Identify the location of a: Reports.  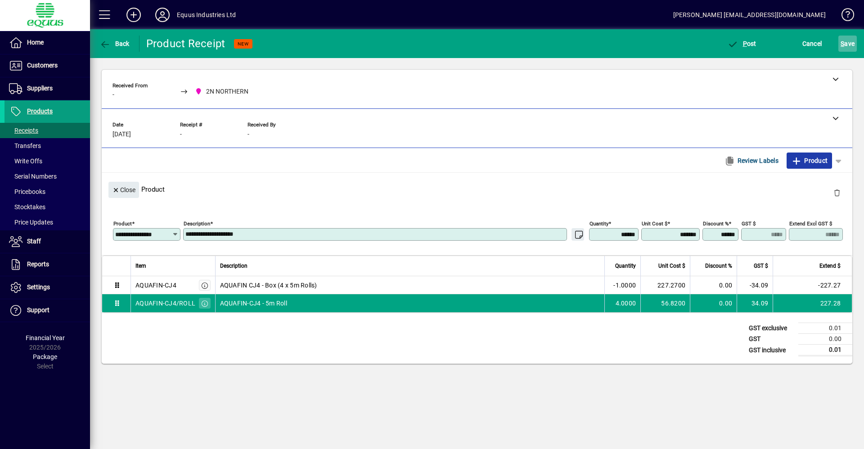
(47, 265).